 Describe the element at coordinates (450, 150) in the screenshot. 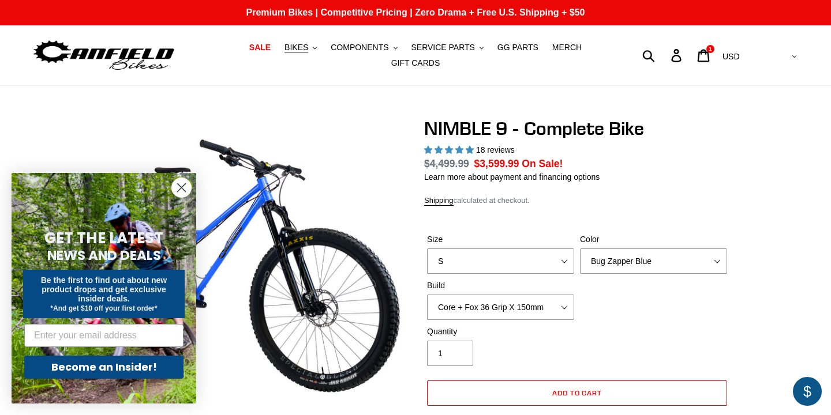

I see `span: 4.89 stars` at that location.